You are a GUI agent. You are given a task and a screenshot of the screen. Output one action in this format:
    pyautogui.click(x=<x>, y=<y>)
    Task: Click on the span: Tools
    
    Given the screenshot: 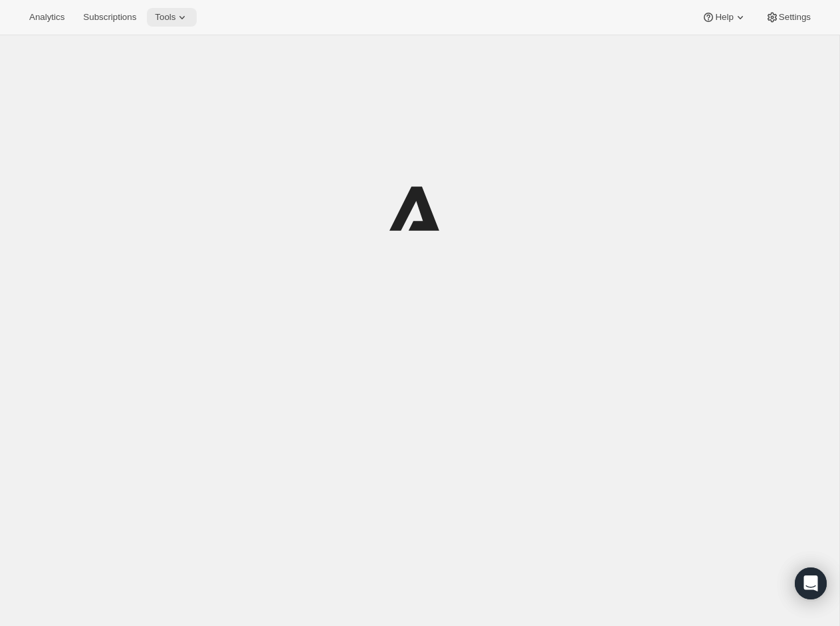 What is the action you would take?
    pyautogui.click(x=165, y=18)
    